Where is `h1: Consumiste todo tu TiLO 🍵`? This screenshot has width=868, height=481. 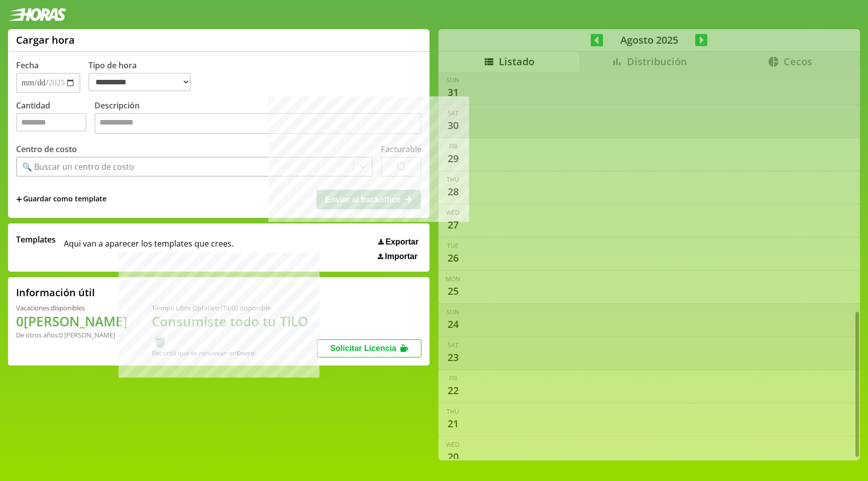
h1: Consumiste todo tu TiLO 🍵 is located at coordinates (234, 330).